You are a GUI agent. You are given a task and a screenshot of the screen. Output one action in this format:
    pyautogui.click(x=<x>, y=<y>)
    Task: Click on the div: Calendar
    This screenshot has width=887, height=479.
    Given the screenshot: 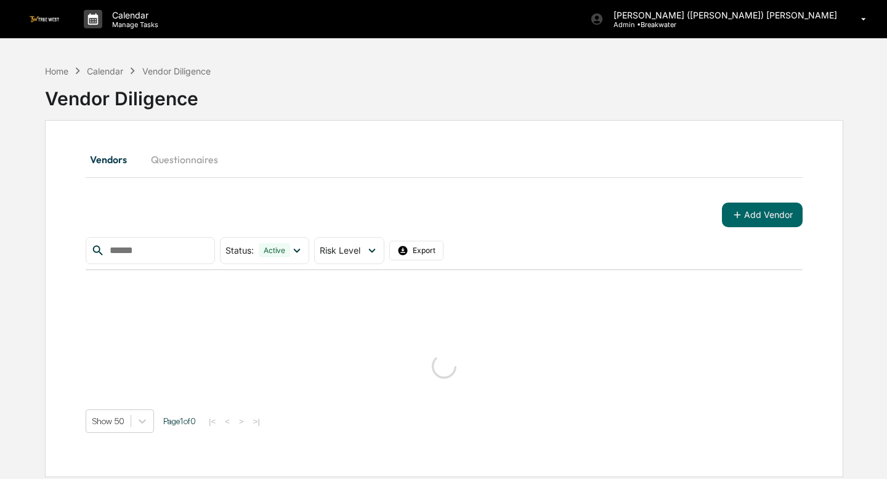 What is the action you would take?
    pyautogui.click(x=105, y=71)
    